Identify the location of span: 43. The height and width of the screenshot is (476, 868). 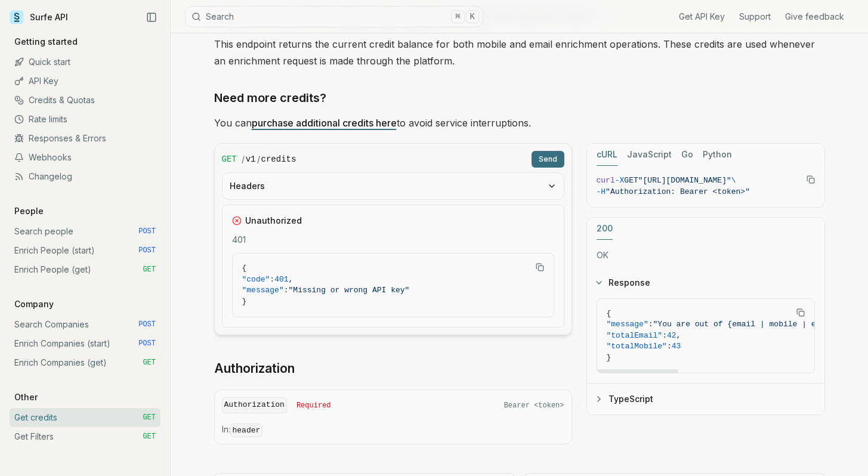
(677, 346).